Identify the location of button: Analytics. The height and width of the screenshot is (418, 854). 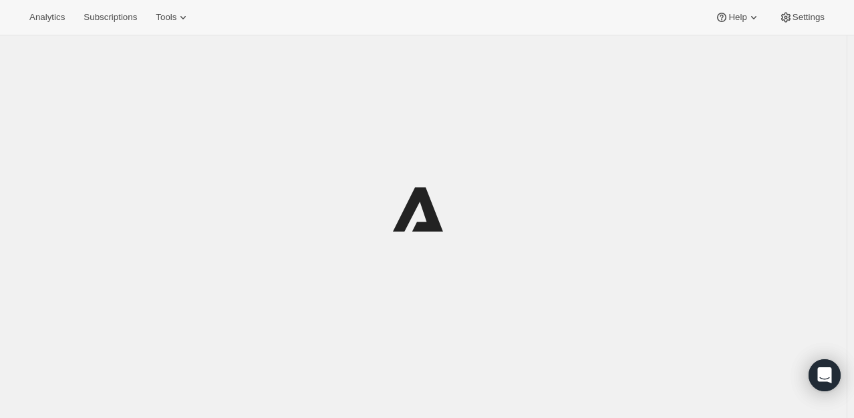
(47, 17).